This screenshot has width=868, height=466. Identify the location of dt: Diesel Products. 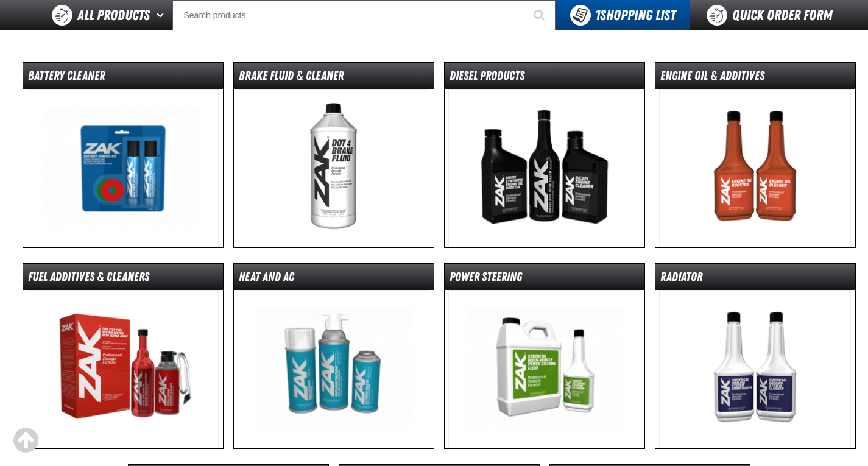
(545, 78).